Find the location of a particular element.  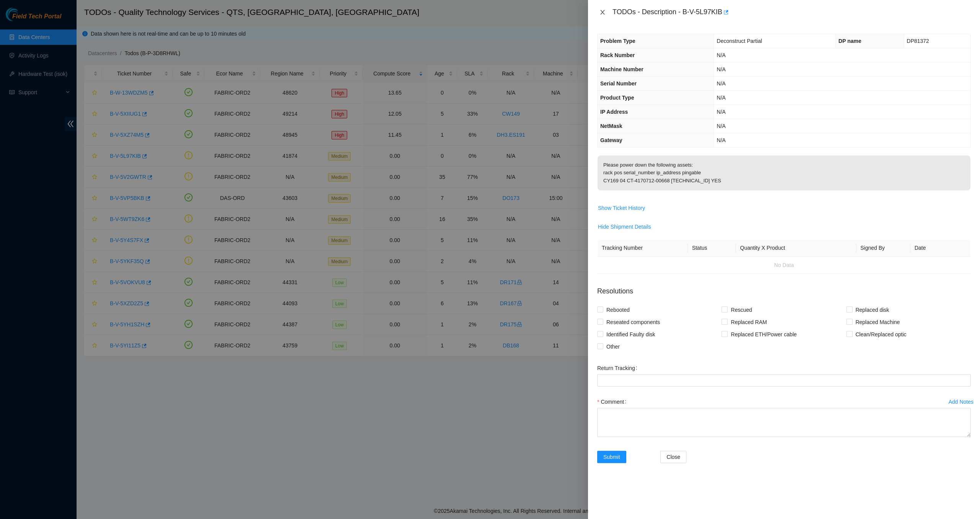

span: Rack Number is located at coordinates (617, 55).